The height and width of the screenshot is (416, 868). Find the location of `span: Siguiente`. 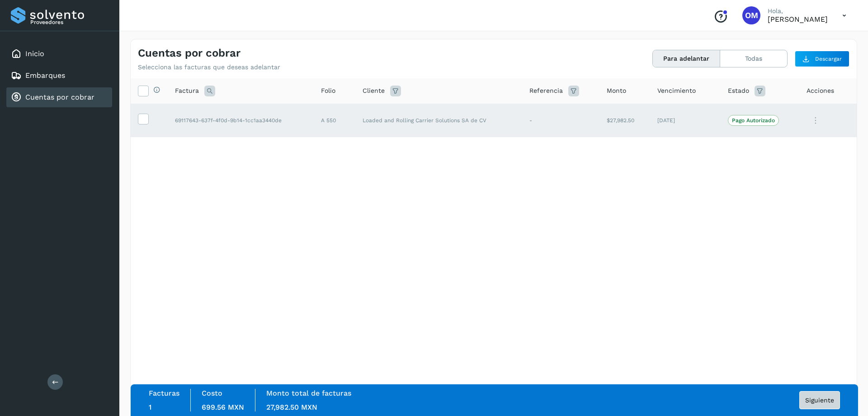

span: Siguiente is located at coordinates (819, 400).